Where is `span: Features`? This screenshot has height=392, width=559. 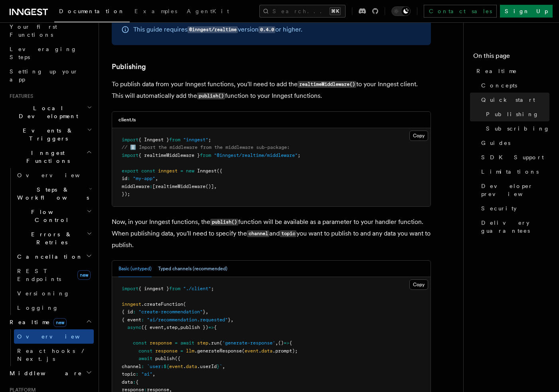
span: Features is located at coordinates (20, 96).